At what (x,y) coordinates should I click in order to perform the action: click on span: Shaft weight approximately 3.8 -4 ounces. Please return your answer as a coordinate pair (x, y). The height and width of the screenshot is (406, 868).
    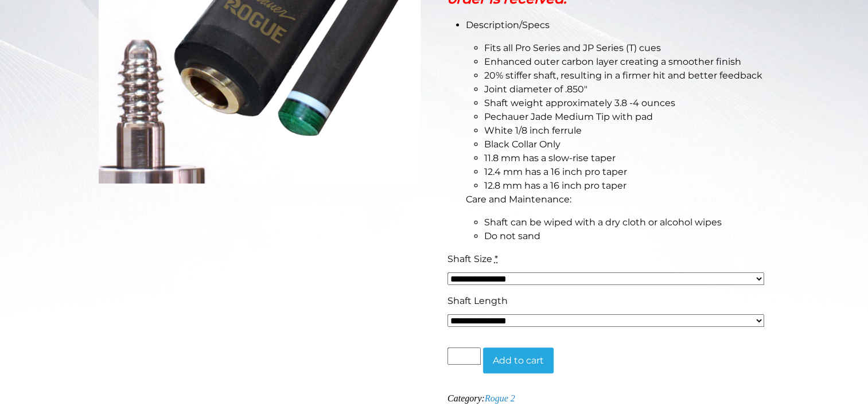
    Looking at the image, I should click on (579, 102).